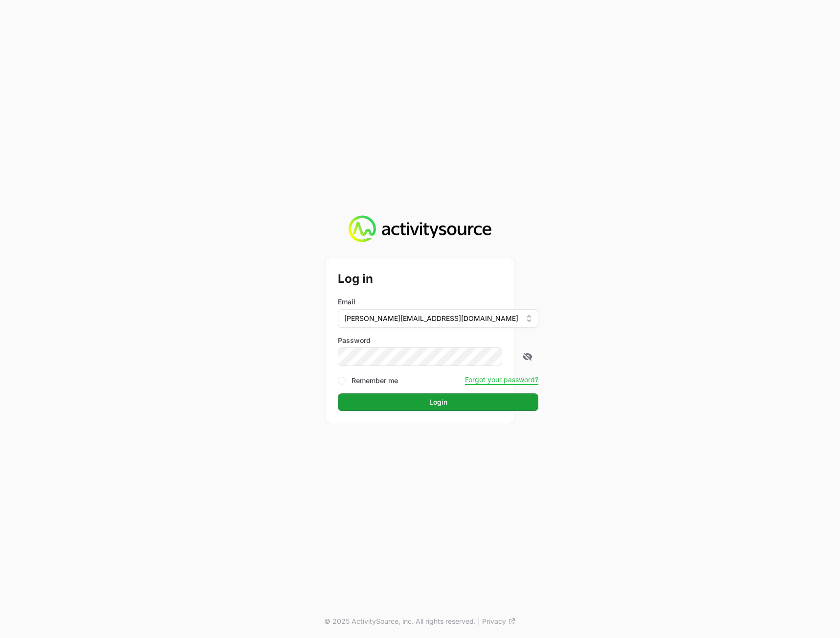  I want to click on label: Email, so click(347, 302).